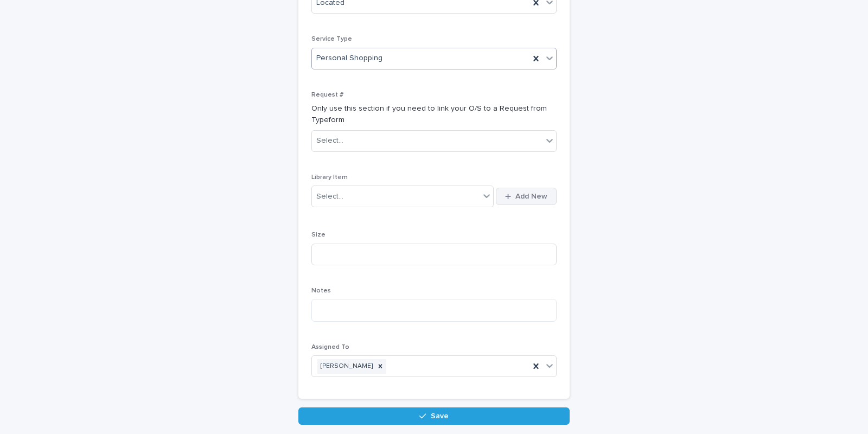 The image size is (868, 434). Describe the element at coordinates (531, 196) in the screenshot. I see `span: Add New` at that location.